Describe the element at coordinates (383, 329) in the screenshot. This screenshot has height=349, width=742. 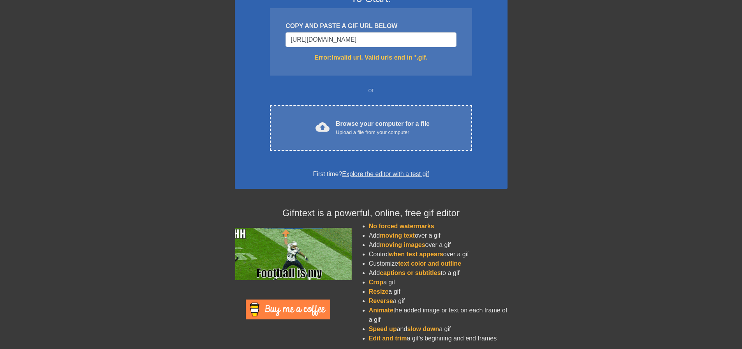
I see `span: Speed up` at that location.